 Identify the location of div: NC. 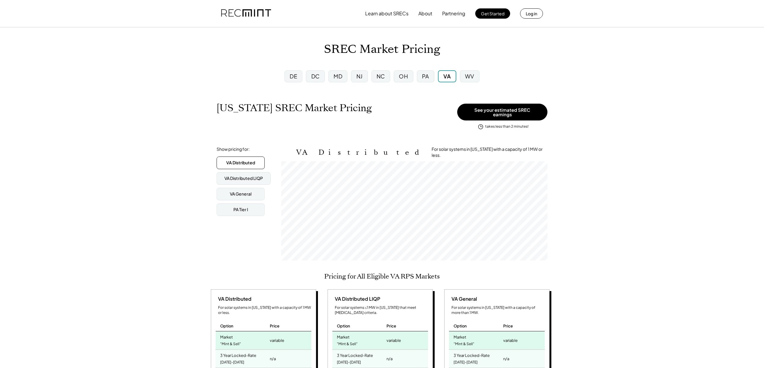
(381, 76).